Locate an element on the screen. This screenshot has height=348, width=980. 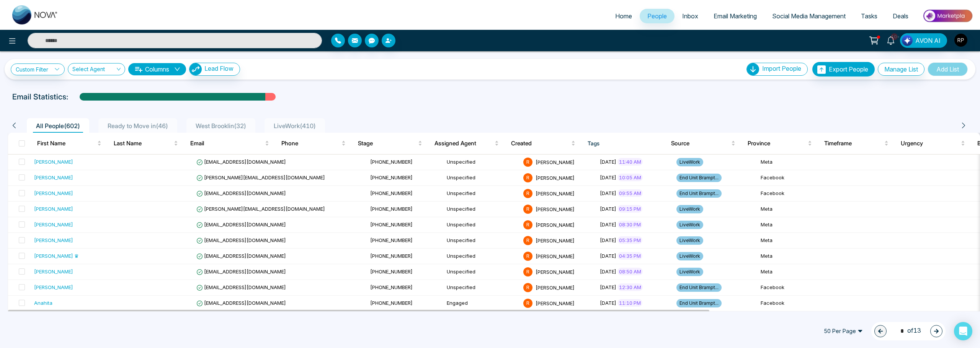
span: First Name is located at coordinates (67, 143).